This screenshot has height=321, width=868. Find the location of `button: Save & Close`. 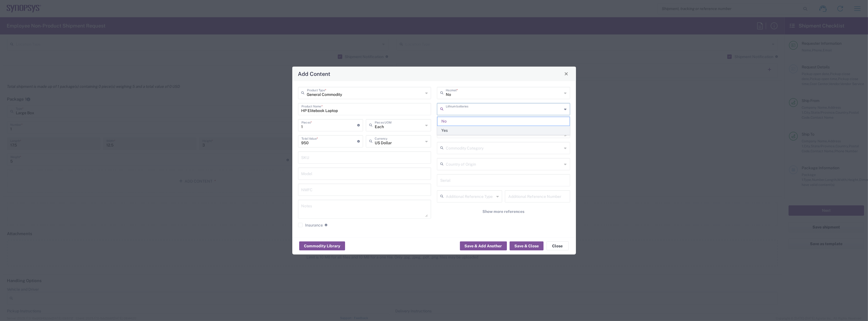

button: Save & Close is located at coordinates (527, 246).